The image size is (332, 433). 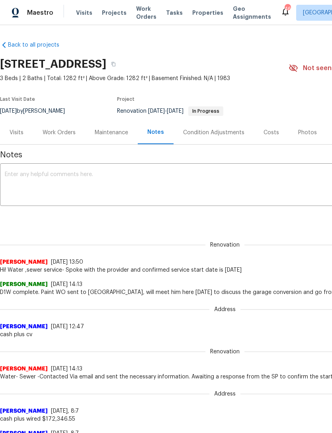 What do you see at coordinates (208, 13) in the screenshot?
I see `span: Properties` at bounding box center [208, 13].